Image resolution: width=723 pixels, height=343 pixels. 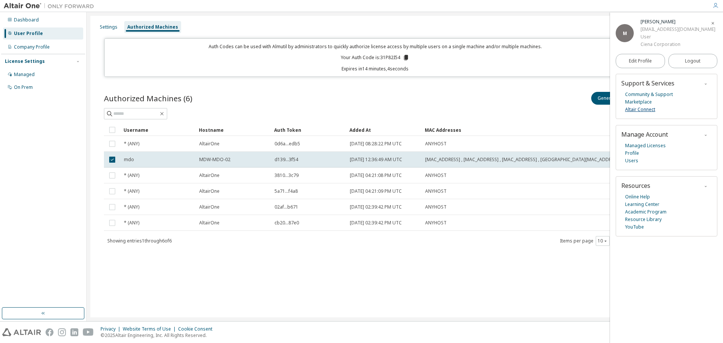 What do you see at coordinates (375, 46) in the screenshot?
I see `p: Auth Codes can be used with Almutil by administrators to quickly authorize license access by mult...` at bounding box center [375, 46].